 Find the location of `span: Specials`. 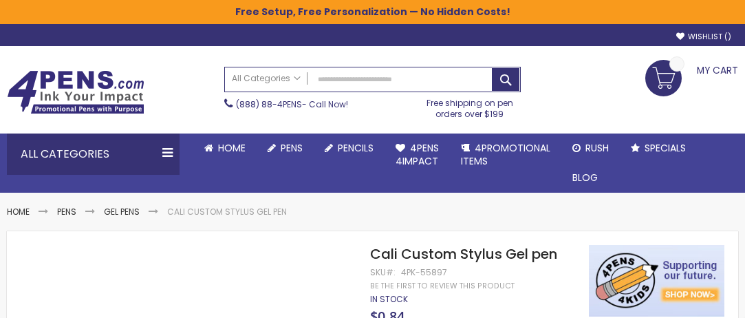

span: Specials is located at coordinates (665, 148).